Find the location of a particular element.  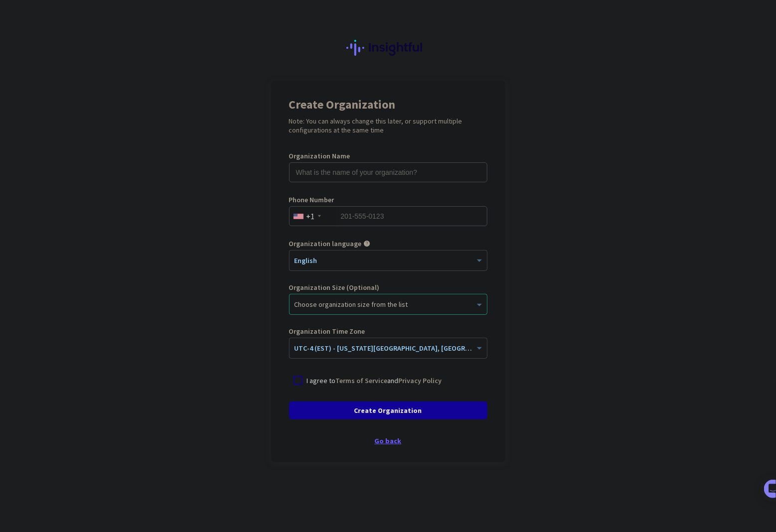

img: Insightful is located at coordinates (388, 48).